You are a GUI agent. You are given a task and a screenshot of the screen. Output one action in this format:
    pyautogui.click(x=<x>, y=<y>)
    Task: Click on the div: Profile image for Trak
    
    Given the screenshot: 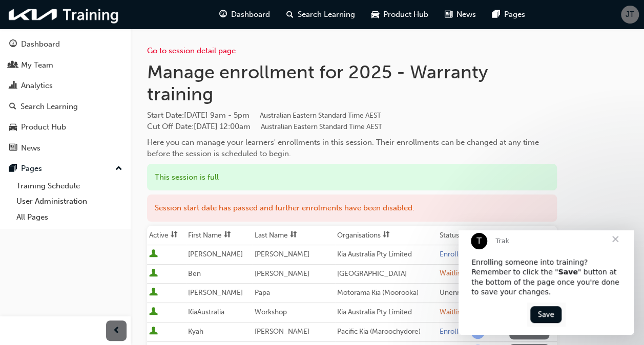 What is the action you would take?
    pyautogui.click(x=20, y=11)
    